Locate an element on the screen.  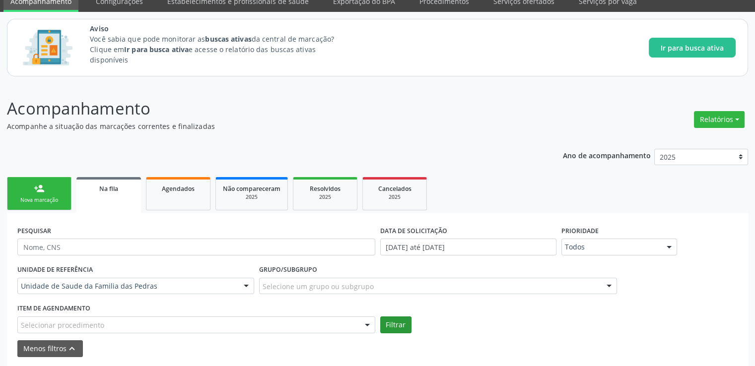
span: Selecionar procedimento is located at coordinates (63, 325).